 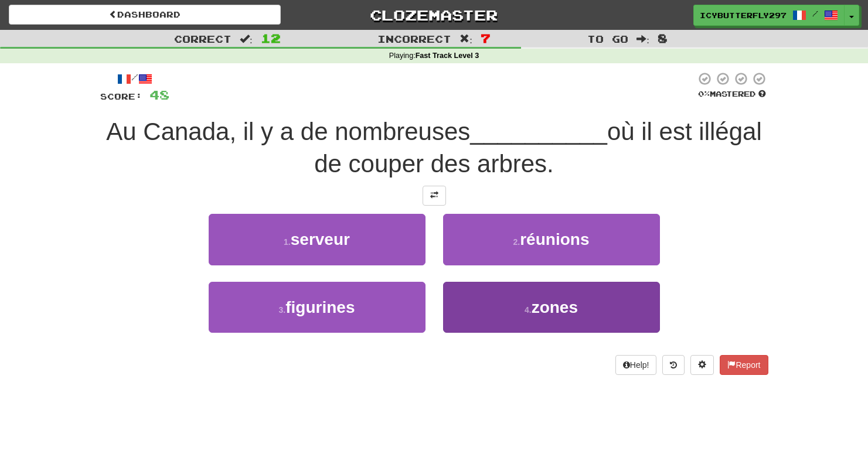 I want to click on span: Incorrect, so click(x=415, y=39).